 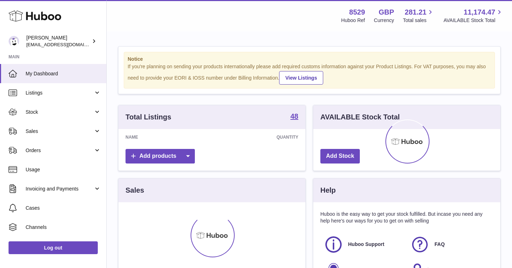 I want to click on img: admin@redgrass.ch, so click(x=14, y=41).